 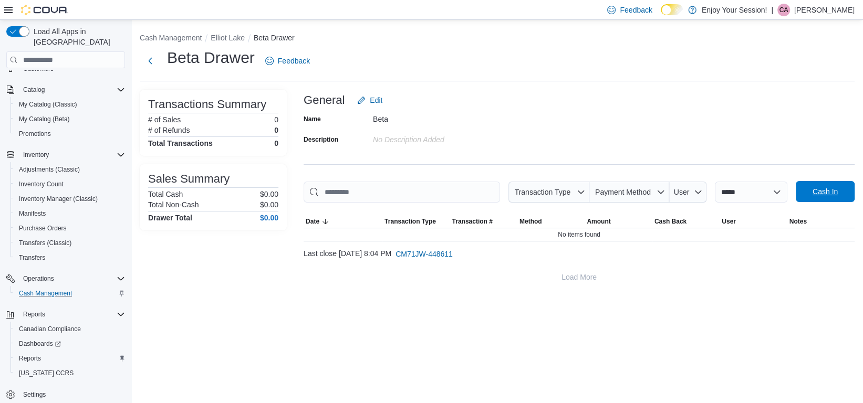 What do you see at coordinates (70, 258) in the screenshot?
I see `button: Transfers` at bounding box center [70, 258].